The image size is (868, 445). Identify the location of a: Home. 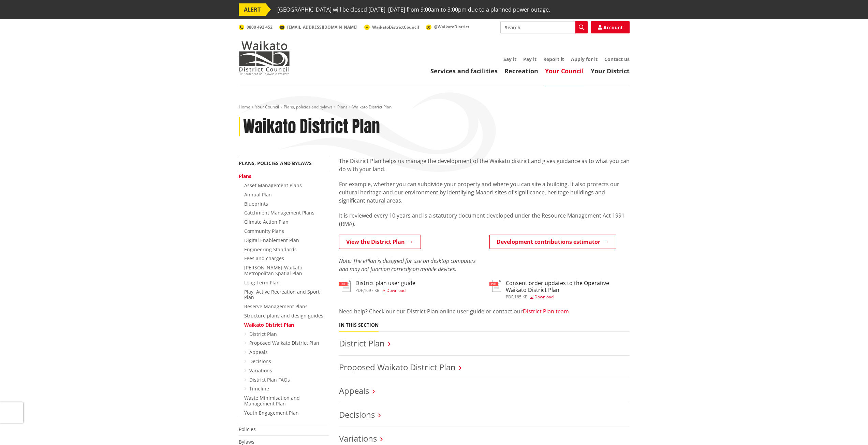
(245, 107).